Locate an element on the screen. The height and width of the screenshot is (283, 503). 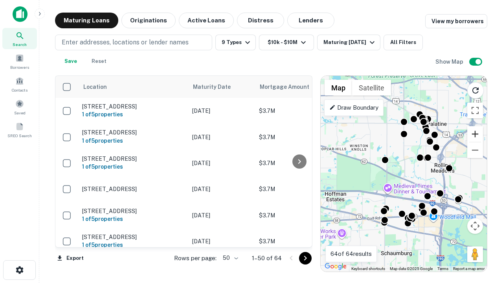
button: All Filters is located at coordinates (403, 42).